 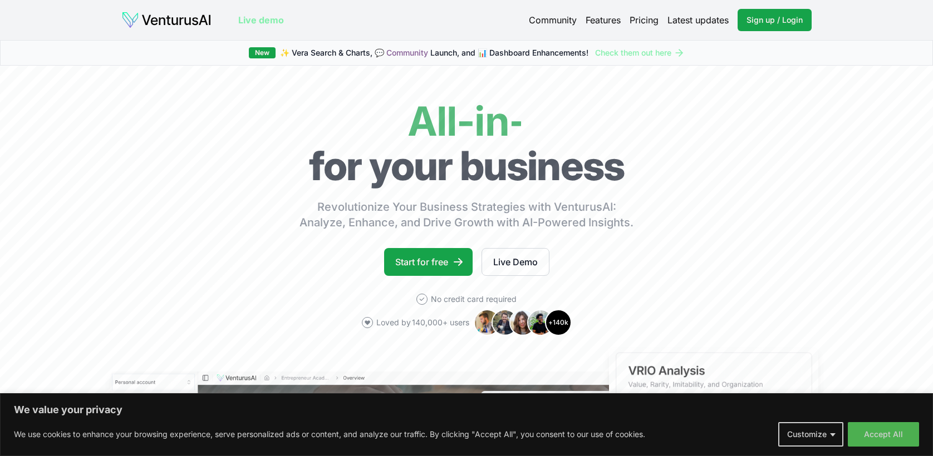 I want to click on a: Latest updates, so click(x=698, y=20).